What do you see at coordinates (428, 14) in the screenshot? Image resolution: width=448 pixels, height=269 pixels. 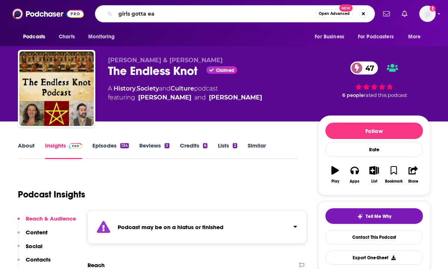 I see `img: User Profile` at bounding box center [428, 14].